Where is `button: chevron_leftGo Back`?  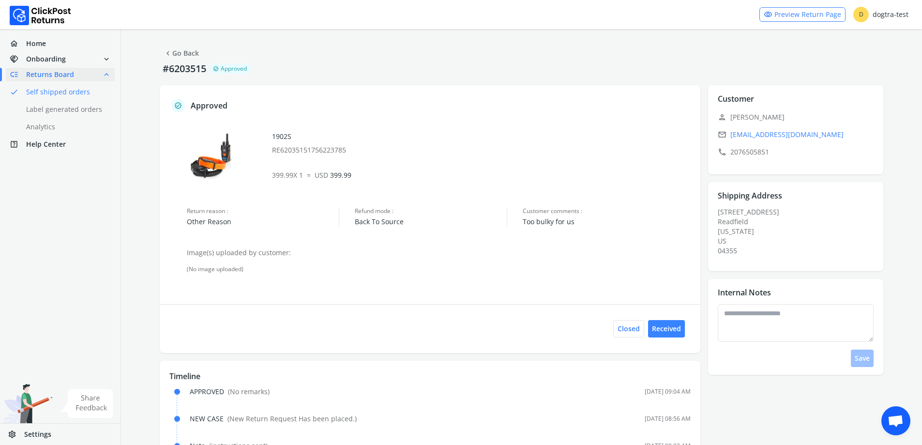
button: chevron_leftGo Back is located at coordinates (181, 53).